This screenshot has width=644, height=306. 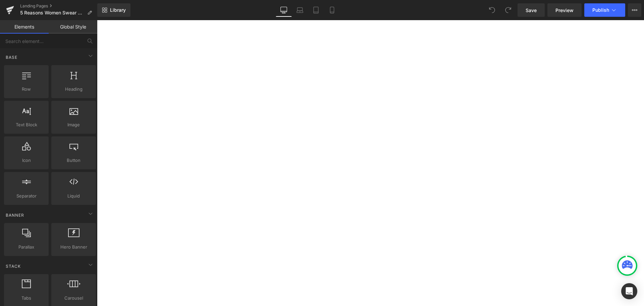 What do you see at coordinates (316, 10) in the screenshot?
I see `a: Tablet` at bounding box center [316, 10].